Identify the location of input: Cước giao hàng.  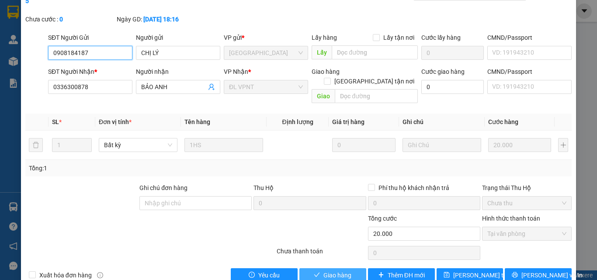
(452, 87).